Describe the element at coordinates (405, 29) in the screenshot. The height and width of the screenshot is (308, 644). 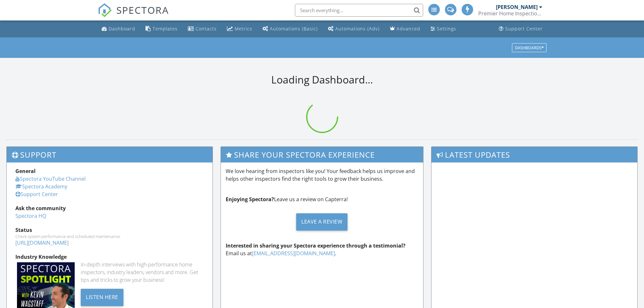
I see `a: Advanced` at that location.